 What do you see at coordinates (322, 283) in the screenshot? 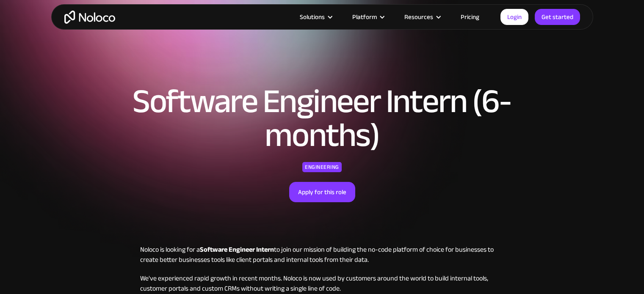
I see `p: We've experienced rapid growth in recent months. Noloco is now used by customers around the world...` at bounding box center [322, 283].